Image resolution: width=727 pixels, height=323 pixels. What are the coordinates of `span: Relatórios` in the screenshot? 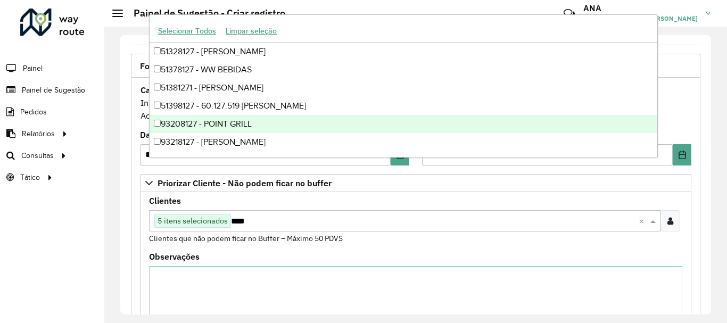 It's located at (38, 134).